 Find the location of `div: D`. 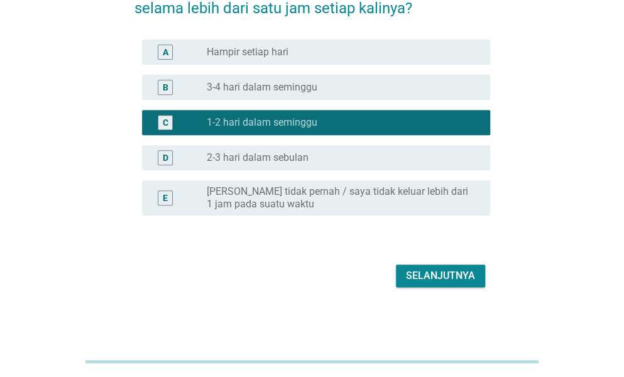

div: D is located at coordinates (165, 157).